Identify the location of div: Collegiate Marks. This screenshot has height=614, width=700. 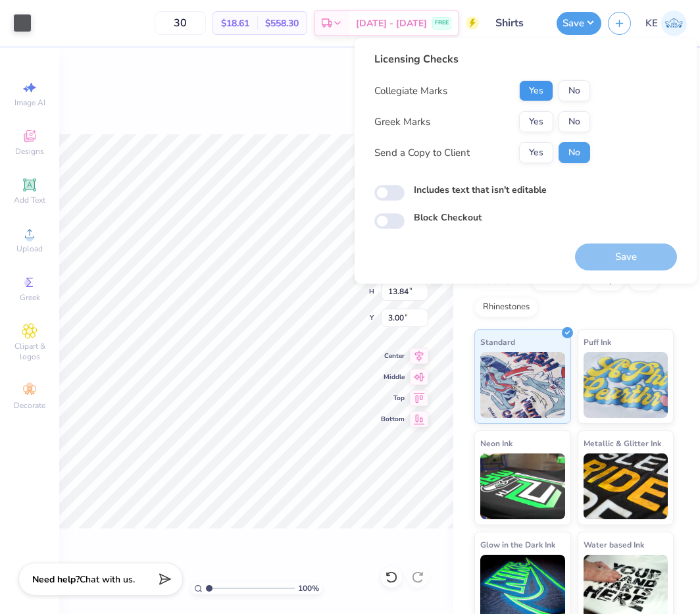
(410, 91).